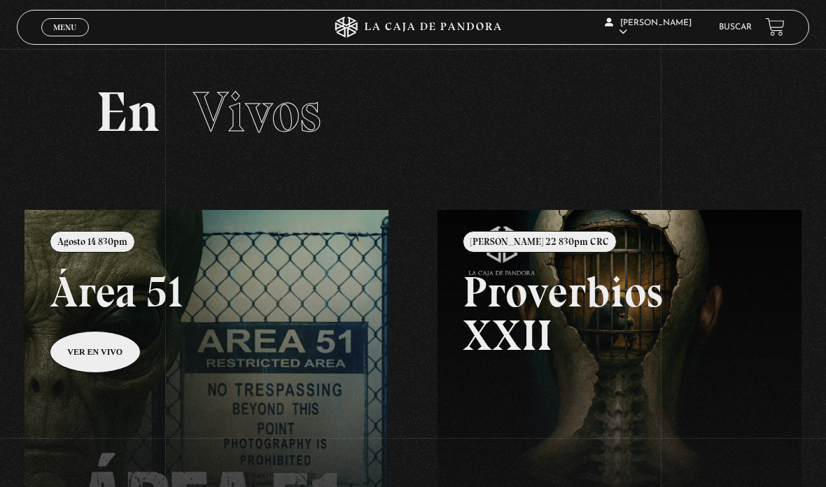 This screenshot has height=487, width=826. I want to click on a: View your shopping cart, so click(775, 27).